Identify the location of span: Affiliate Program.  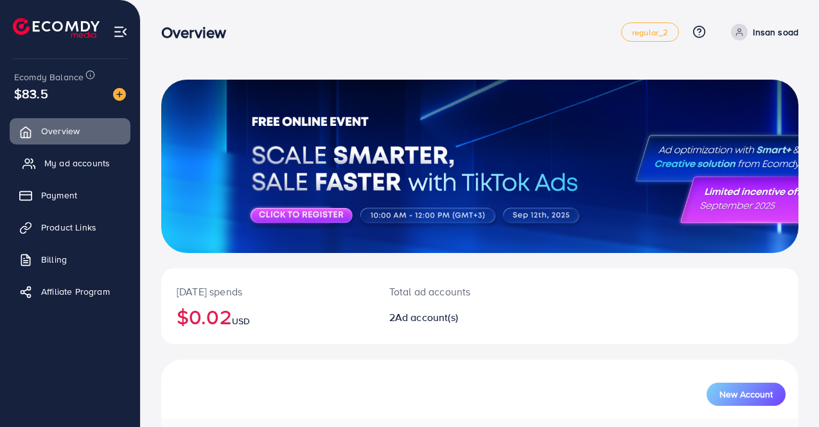
(75, 292).